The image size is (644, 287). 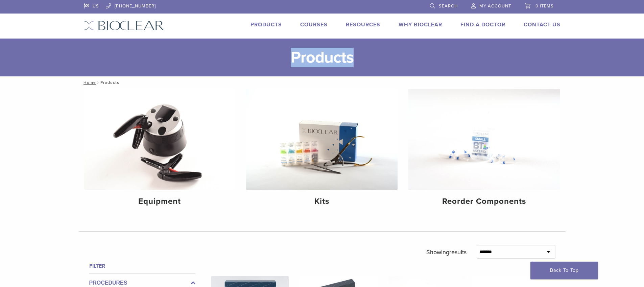 What do you see at coordinates (160, 202) in the screenshot?
I see `h4: Equipment` at bounding box center [160, 202].